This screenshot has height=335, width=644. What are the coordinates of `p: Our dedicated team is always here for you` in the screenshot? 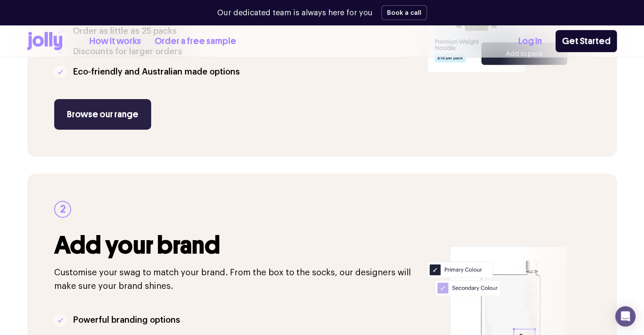 It's located at (295, 13).